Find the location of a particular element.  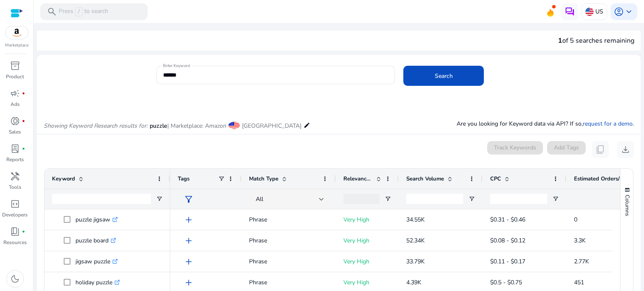

p: Press to search is located at coordinates (84, 11).